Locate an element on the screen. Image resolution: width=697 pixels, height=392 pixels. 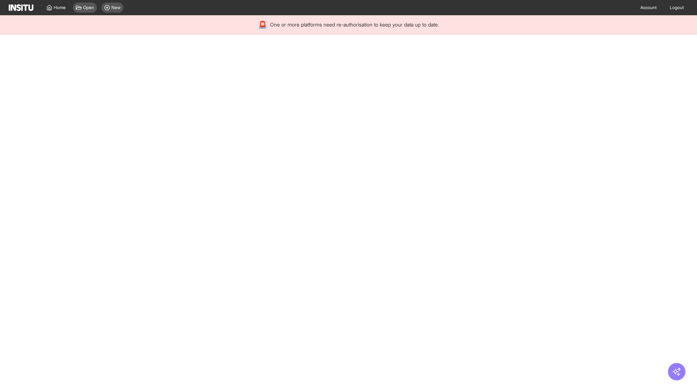
span: One or more platforms need re-authorisation to keep your data up to date. is located at coordinates (354, 25).